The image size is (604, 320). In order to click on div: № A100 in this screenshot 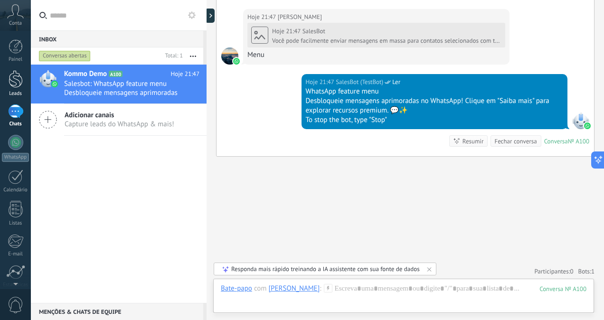, I will do `click(579, 141)`.